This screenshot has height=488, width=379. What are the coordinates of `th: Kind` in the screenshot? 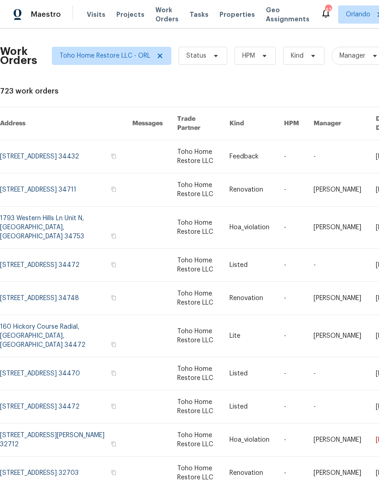 It's located at (249, 124).